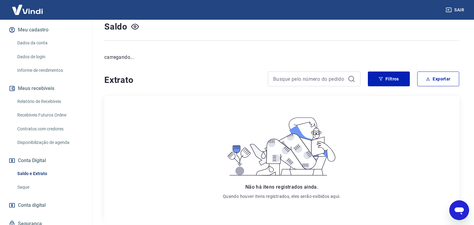 This screenshot has width=474, height=225. Describe the element at coordinates (456, 10) in the screenshot. I see `button: Sair` at that location.